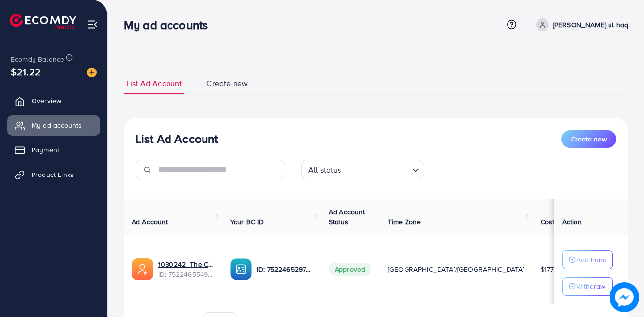 This screenshot has width=644, height=317. What do you see at coordinates (54, 150) in the screenshot?
I see `a: Payment` at bounding box center [54, 150].